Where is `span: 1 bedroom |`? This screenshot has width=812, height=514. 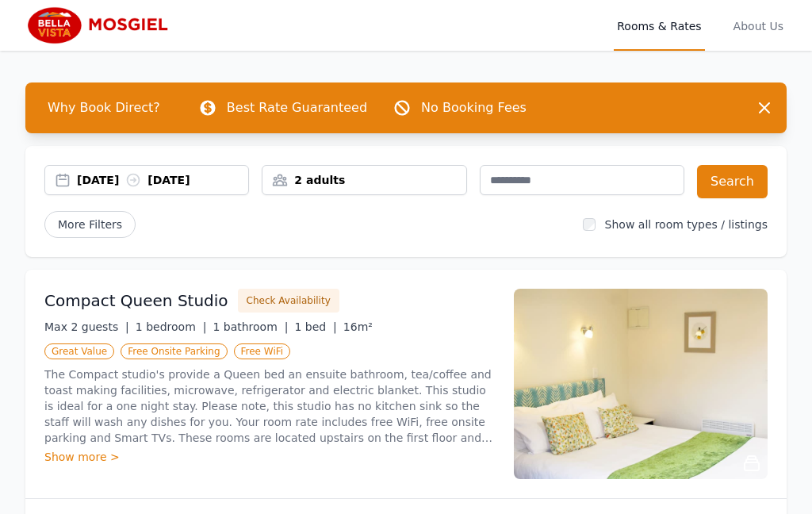 span: 1 bedroom | is located at coordinates (171, 327).